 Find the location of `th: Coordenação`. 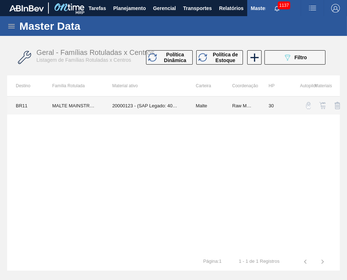

th: Coordenação is located at coordinates (241, 86).